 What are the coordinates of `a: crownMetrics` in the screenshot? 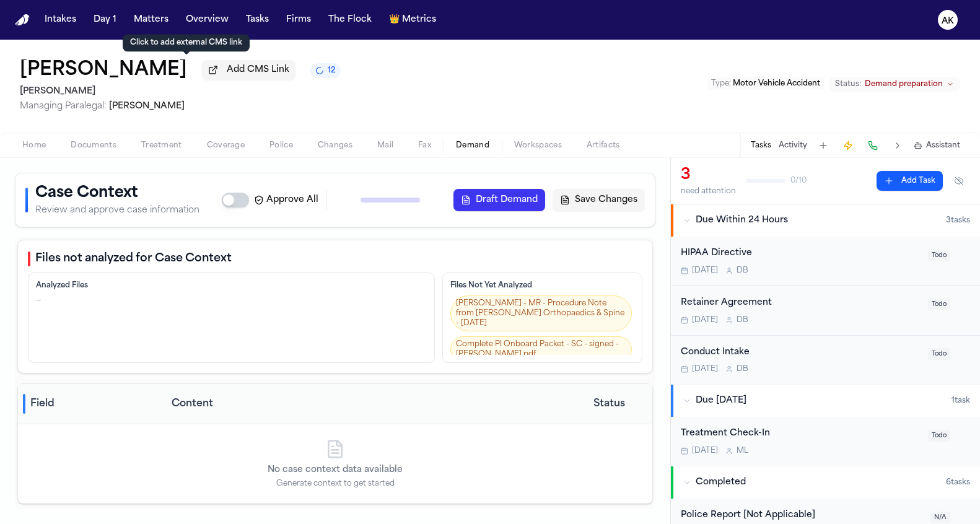 It's located at (412, 20).